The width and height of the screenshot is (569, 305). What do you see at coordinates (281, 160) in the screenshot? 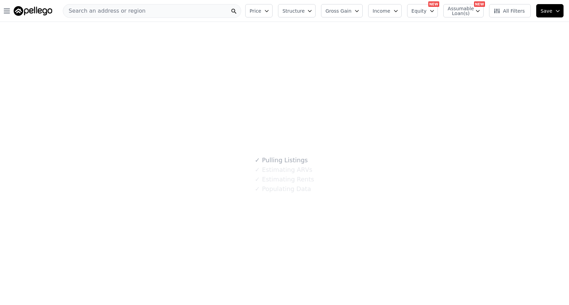
I see `div: Pulling Listings` at bounding box center [281, 160].